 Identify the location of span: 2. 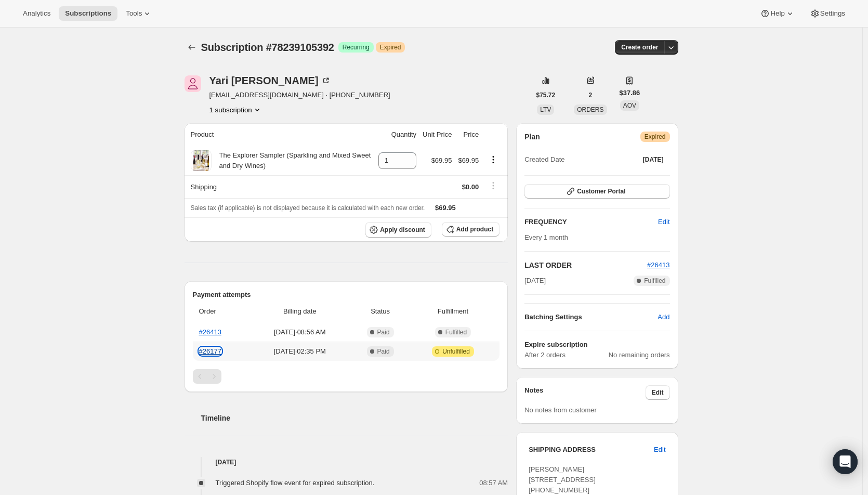
(591, 95).